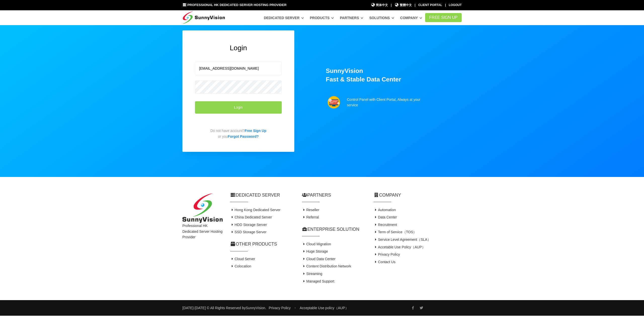  What do you see at coordinates (203, 208) in the screenshot?
I see `img: SunnyVision Limited` at bounding box center [203, 208].